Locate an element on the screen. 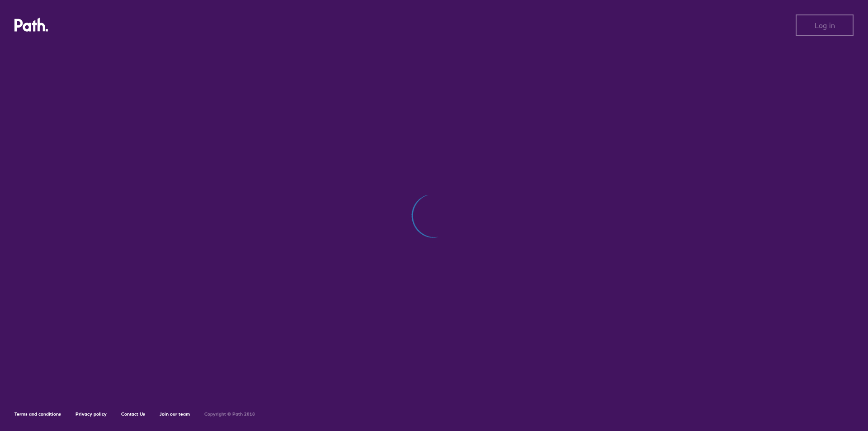  button: Log in is located at coordinates (825, 25).